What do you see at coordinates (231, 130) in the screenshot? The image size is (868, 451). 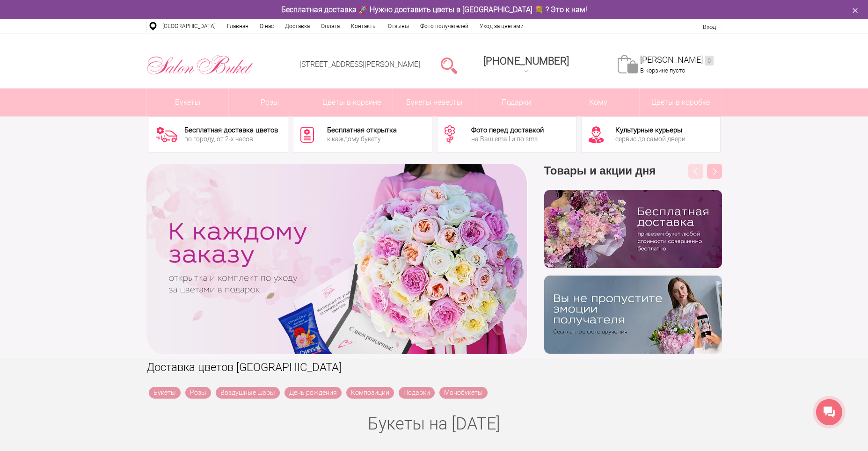 I see `div: Бесплатная доставка цветов` at bounding box center [231, 130].